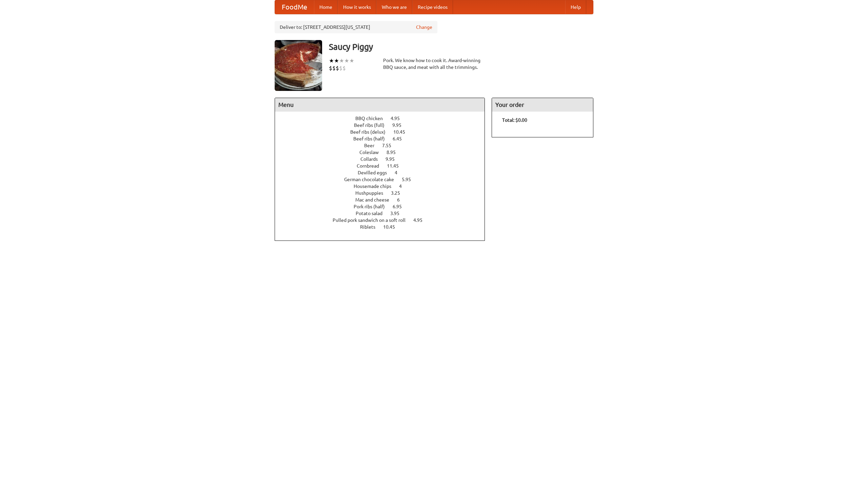 The height and width of the screenshot is (480, 868). Describe the element at coordinates (383, 145) in the screenshot. I see `a: Beer 7.55` at that location.